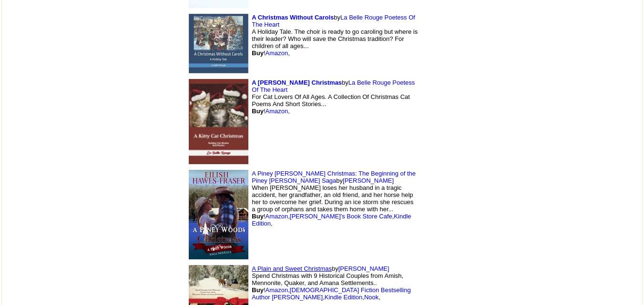 This screenshot has height=305, width=644. Describe the element at coordinates (219, 215) in the screenshot. I see `img: 74415.jpg` at that location.